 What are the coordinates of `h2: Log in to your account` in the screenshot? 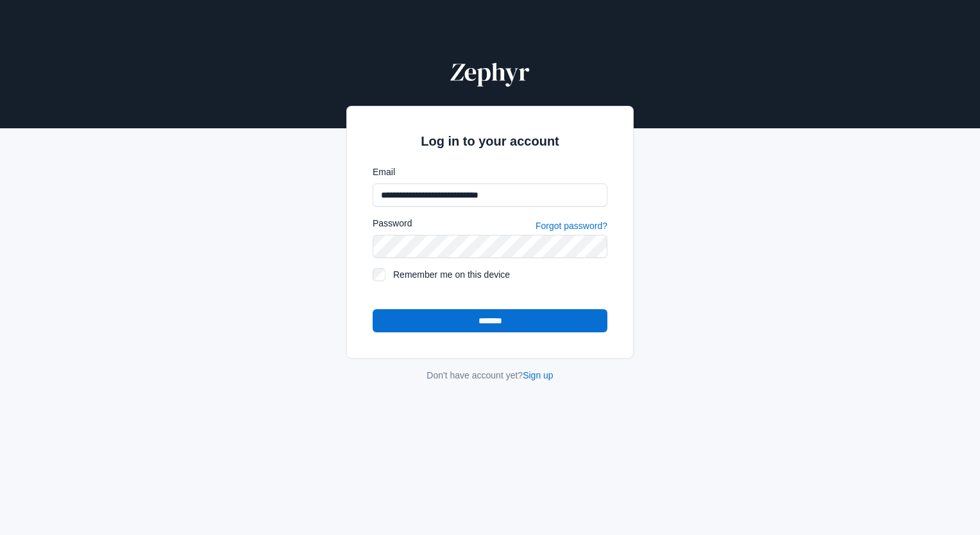 It's located at (490, 141).